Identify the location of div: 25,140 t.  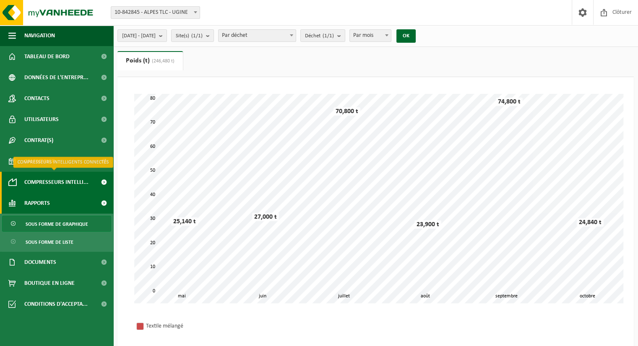
(185, 222).